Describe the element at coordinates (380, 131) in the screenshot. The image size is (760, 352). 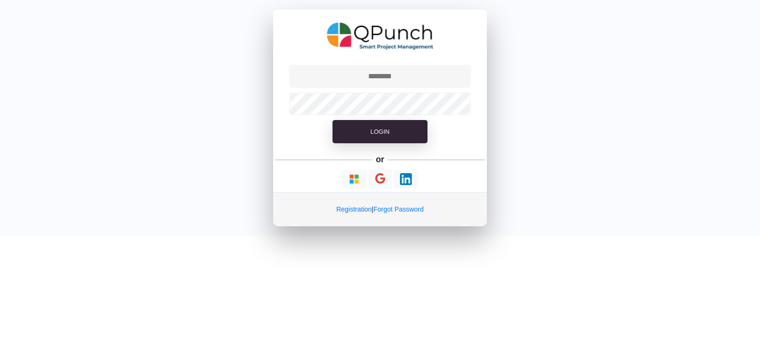
I see `span: Login` at that location.